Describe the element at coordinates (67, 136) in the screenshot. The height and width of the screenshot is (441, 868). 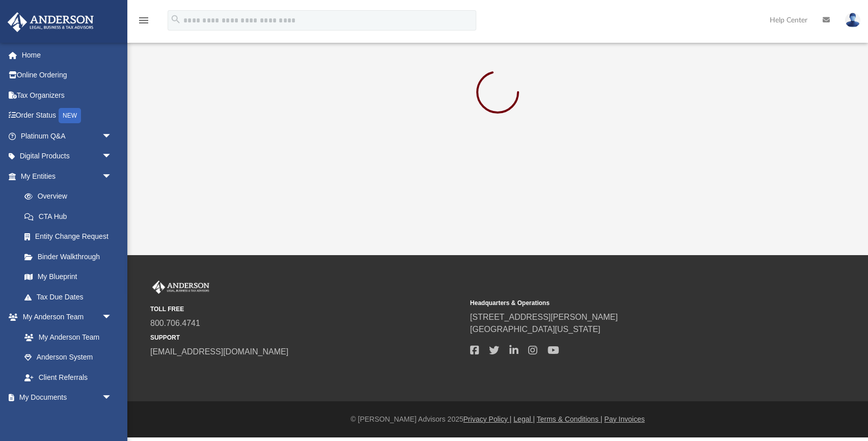
I see `a: Platinum Q&Aarrow_drop_down` at that location.